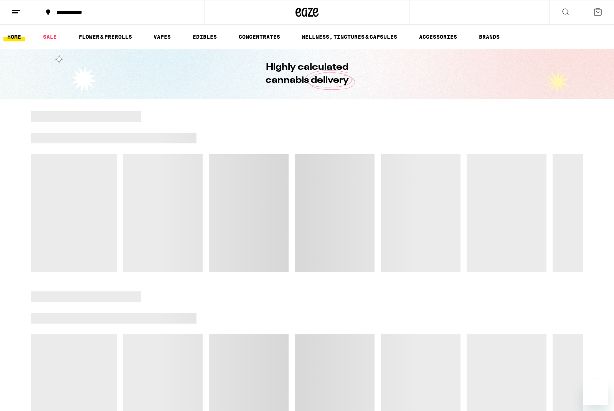 The height and width of the screenshot is (411, 614). I want to click on h1: Highly calculated cannabis delivery, so click(307, 74).